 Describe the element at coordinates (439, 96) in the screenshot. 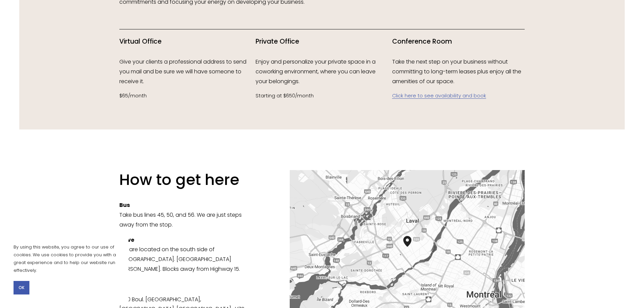

I see `a: Click here to see availability and book` at that location.